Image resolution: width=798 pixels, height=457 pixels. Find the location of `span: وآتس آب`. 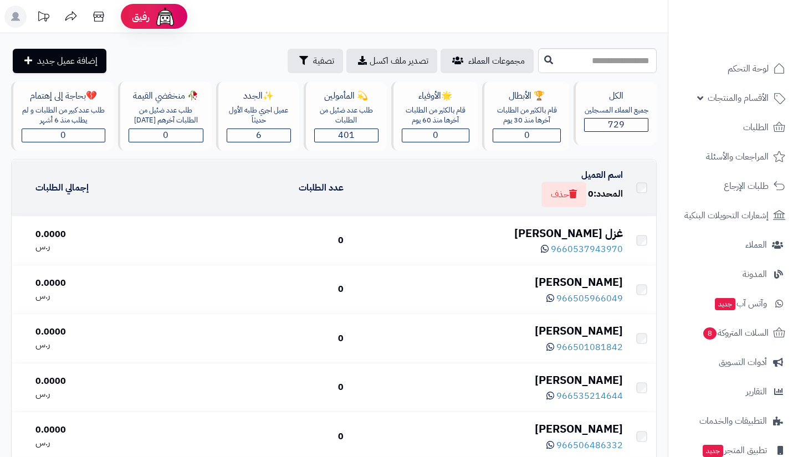

span: وآتس آب is located at coordinates (740, 304).